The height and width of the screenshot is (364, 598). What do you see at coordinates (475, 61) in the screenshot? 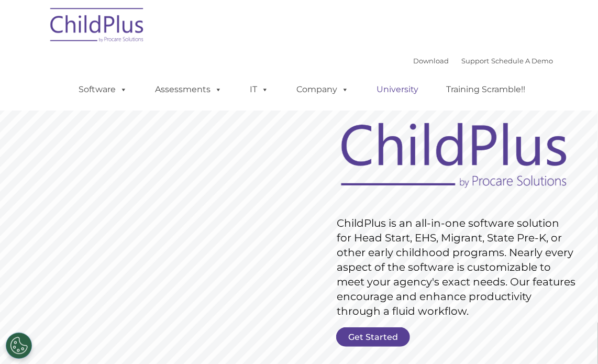
I see `a: Support` at bounding box center [475, 61].